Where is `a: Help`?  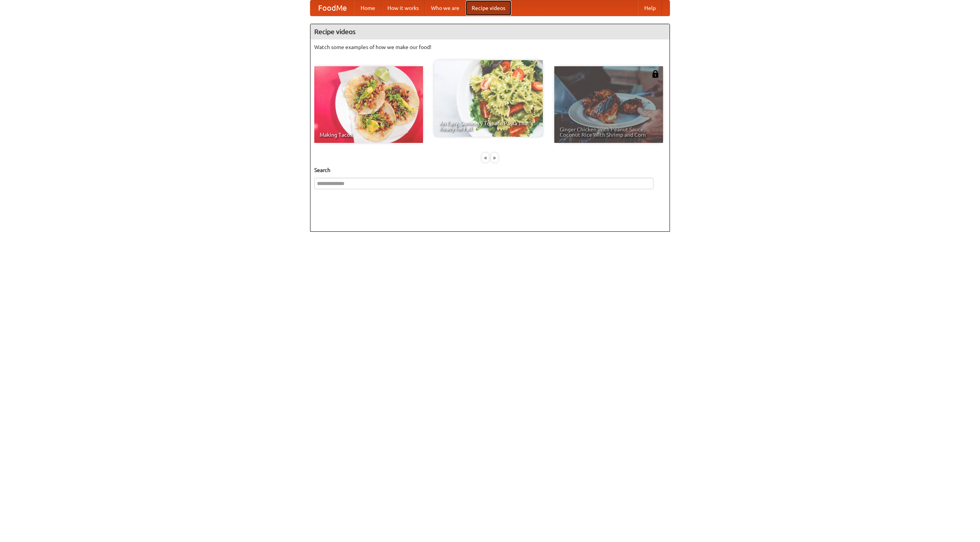 a: Help is located at coordinates (650, 8).